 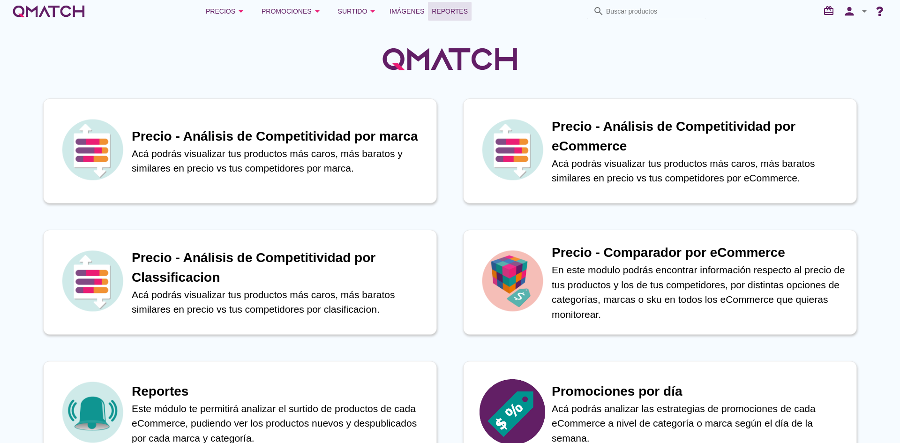 I want to click on p: En este modulo podrás encontrar información respecto al precio de tus productos y los de tus comp..., so click(x=699, y=292).